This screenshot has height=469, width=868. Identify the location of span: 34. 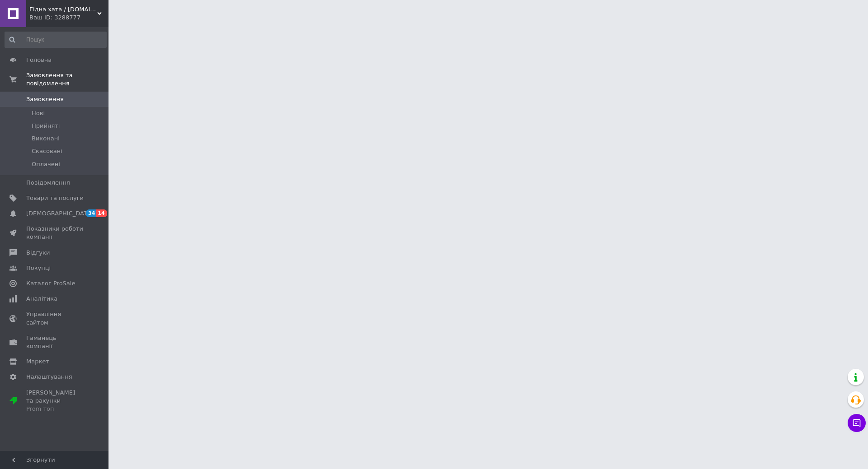
(91, 213).